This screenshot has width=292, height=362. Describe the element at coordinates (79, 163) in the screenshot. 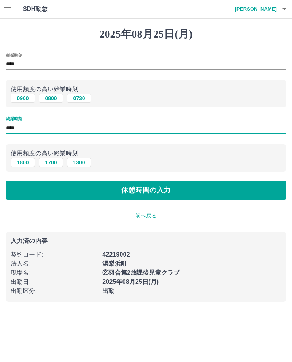

I see `button: 1300` at that location.